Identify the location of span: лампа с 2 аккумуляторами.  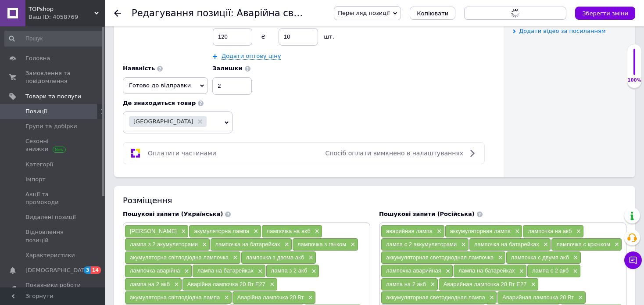
(421, 244).